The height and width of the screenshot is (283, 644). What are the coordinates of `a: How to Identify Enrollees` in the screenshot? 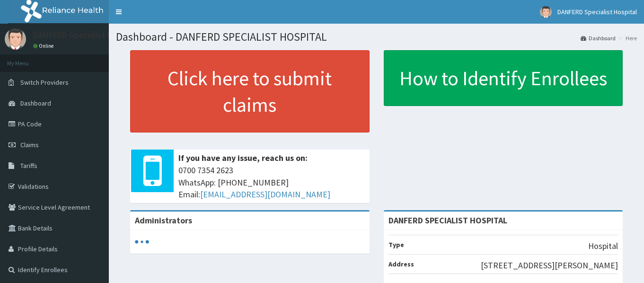 It's located at (504, 79).